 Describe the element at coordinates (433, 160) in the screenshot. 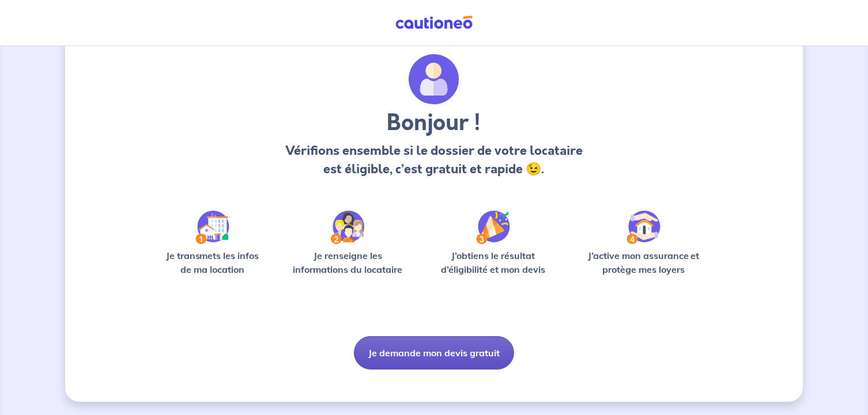

I see `p: Vérifions ensemble si le dossier de votre locataire est éligible, c’est gratuit et rapide 😉.` at that location.